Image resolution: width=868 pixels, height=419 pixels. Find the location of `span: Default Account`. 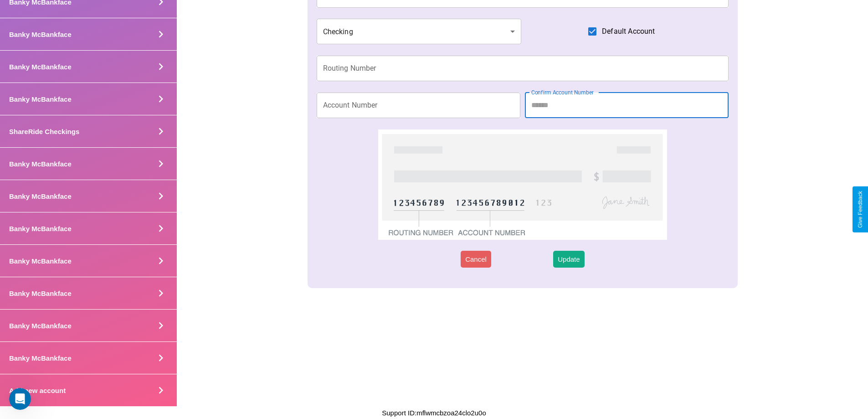

span: Default Account is located at coordinates (628, 31).